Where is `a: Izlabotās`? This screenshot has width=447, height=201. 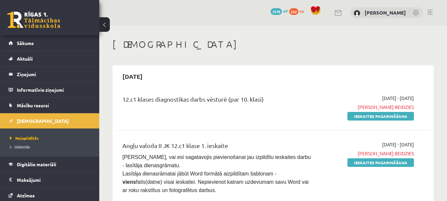 a: Izlabotās is located at coordinates (51, 147).